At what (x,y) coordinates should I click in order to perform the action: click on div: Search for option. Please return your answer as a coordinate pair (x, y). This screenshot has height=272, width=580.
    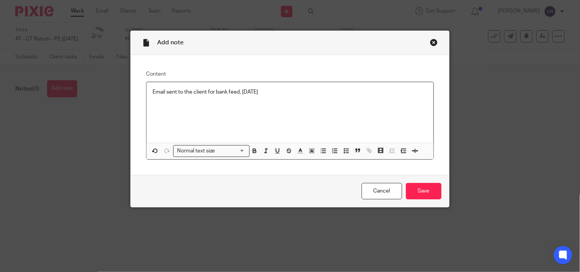
    Looking at the image, I should click on (211, 151).